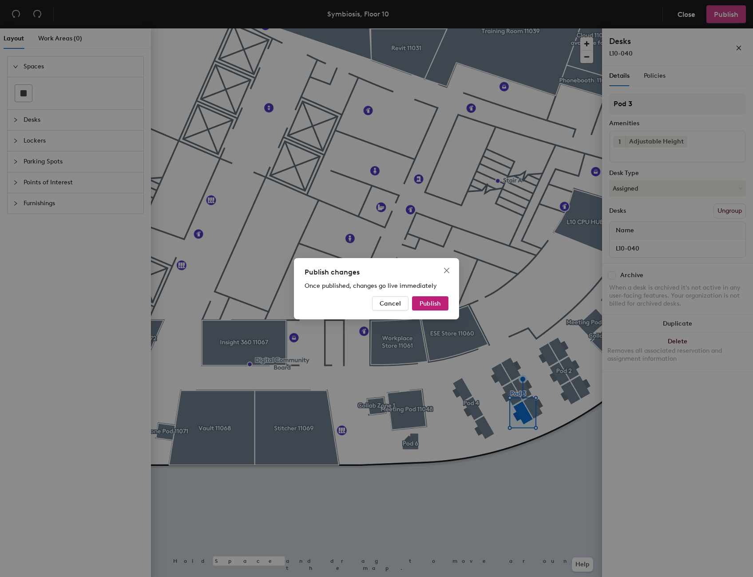 Image resolution: width=753 pixels, height=577 pixels. What do you see at coordinates (371, 285) in the screenshot?
I see `span: Once published, changes go live immediately` at bounding box center [371, 285].